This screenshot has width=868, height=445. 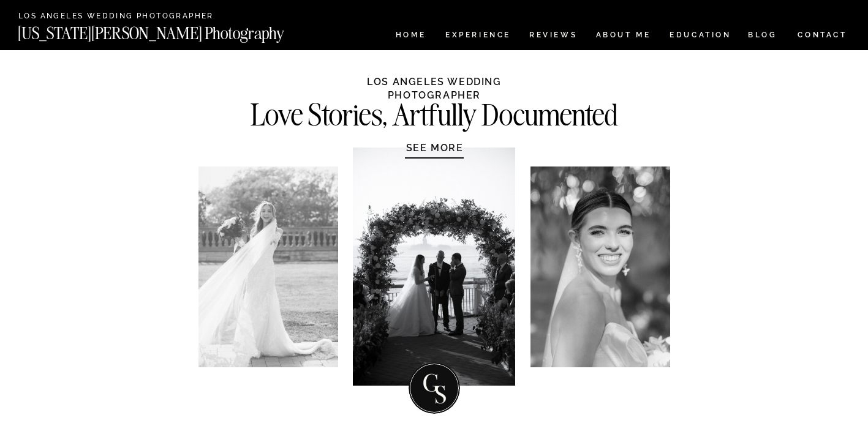 What do you see at coordinates (435, 148) in the screenshot?
I see `a: SEE MORE` at bounding box center [435, 148].